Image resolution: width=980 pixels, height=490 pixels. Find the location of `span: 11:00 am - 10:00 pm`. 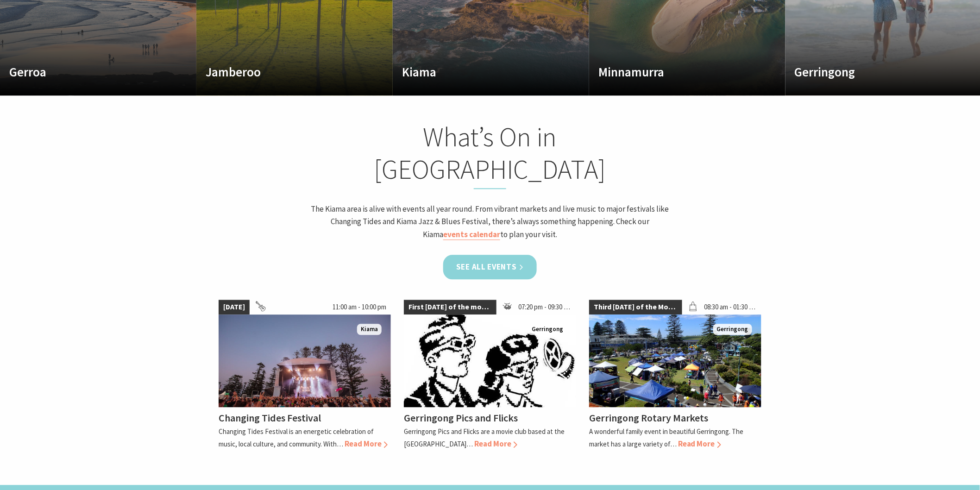

span: 11:00 am - 10:00 pm is located at coordinates (359, 308).